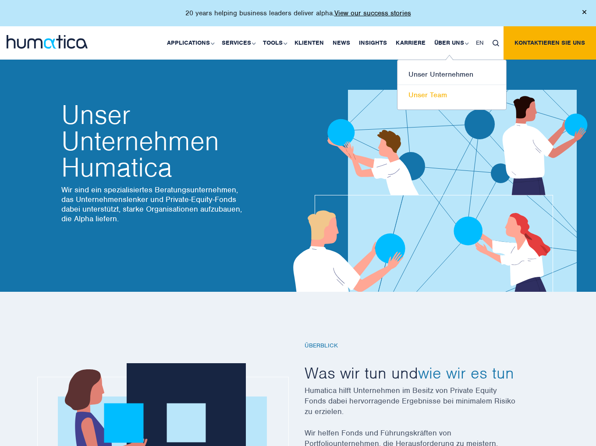 Image resolution: width=596 pixels, height=446 pixels. What do you see at coordinates (156, 204) in the screenshot?
I see `p: Wir sind ein spezialisiertes Beratungsunternehmen, das Unternehmenslenker und Private-Equity-Fond...` at bounding box center [156, 204].